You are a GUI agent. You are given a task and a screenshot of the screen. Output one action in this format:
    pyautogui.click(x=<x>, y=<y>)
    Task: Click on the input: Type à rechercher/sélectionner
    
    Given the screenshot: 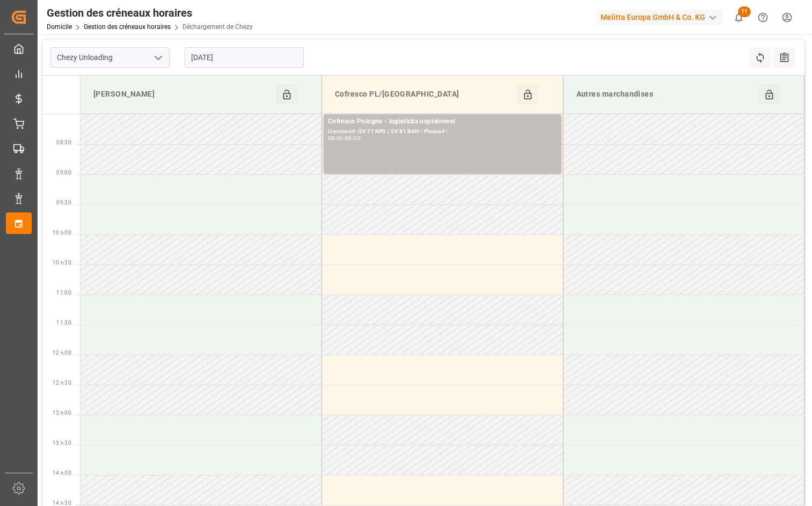 What is the action you would take?
    pyautogui.click(x=110, y=58)
    